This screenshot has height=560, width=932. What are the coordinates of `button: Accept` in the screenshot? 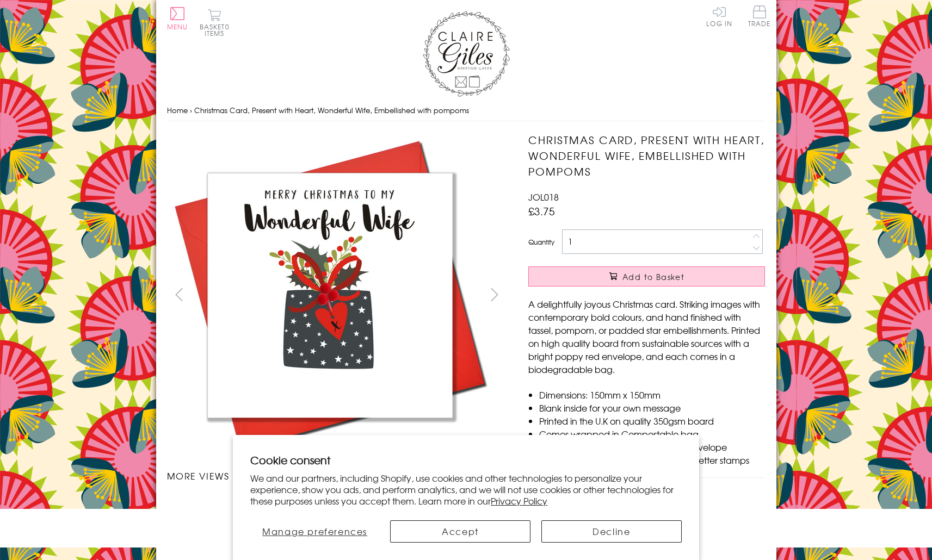 It's located at (460, 531).